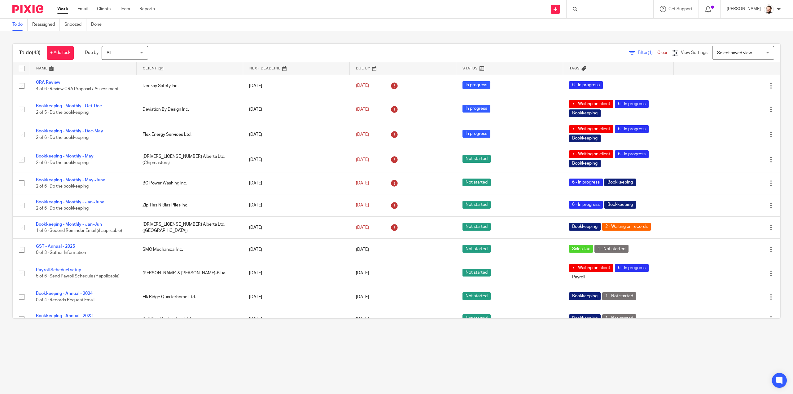 The width and height of the screenshot is (793, 394). What do you see at coordinates (190, 134) in the screenshot?
I see `td: Flex Energy Services Ltd.` at bounding box center [190, 134].